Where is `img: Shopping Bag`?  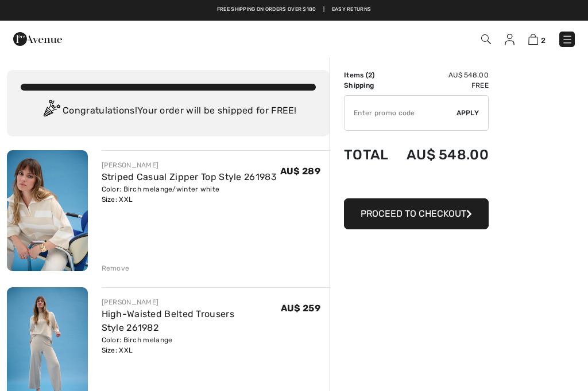 img: Shopping Bag is located at coordinates (533, 39).